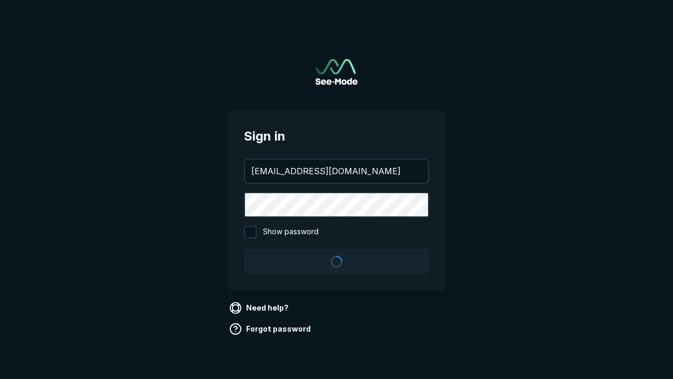  Describe the element at coordinates (336, 72) in the screenshot. I see `img: See-Mode Logo` at that location.